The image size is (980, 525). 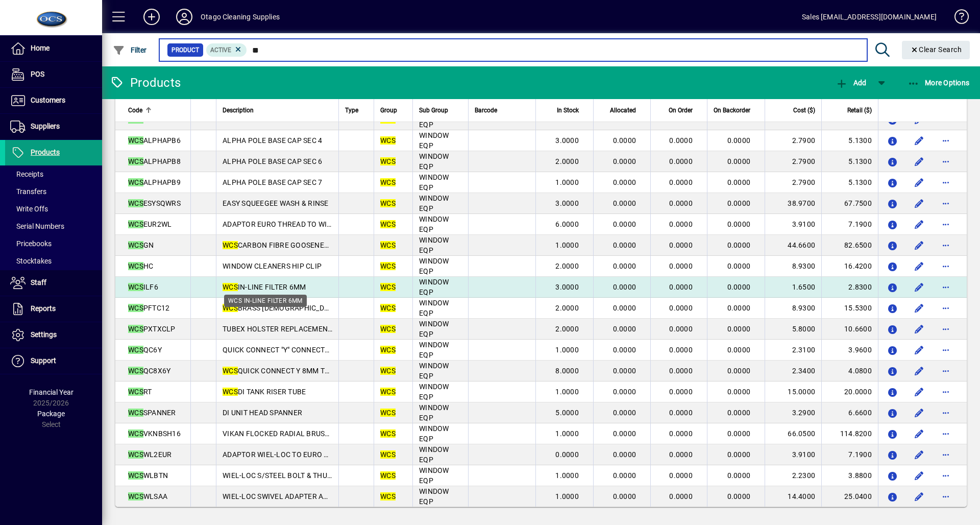 What do you see at coordinates (290, 371) in the screenshot?
I see `span: QUICK CONNECT Y 8MM TO 2x6MM` at bounding box center [290, 371].